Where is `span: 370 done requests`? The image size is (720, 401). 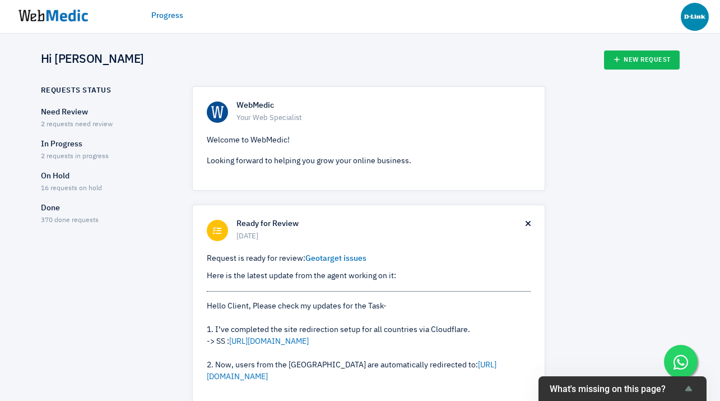
span: 370 done requests is located at coordinates (70, 220).